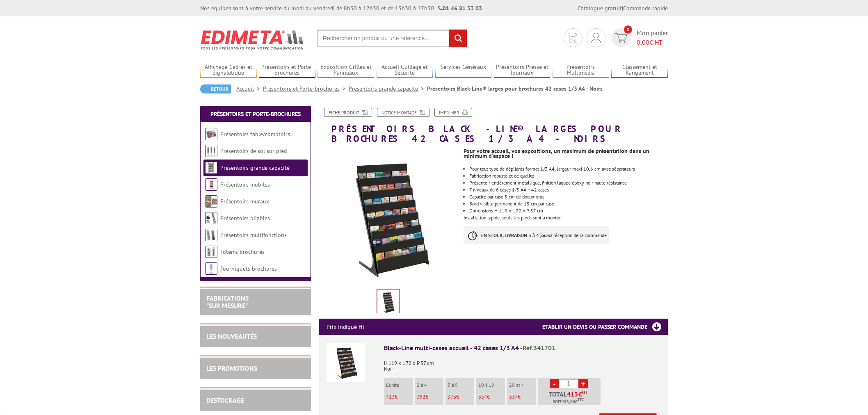 Image resolution: width=868 pixels, height=415 pixels. I want to click on p: 2 à 4, so click(430, 385).